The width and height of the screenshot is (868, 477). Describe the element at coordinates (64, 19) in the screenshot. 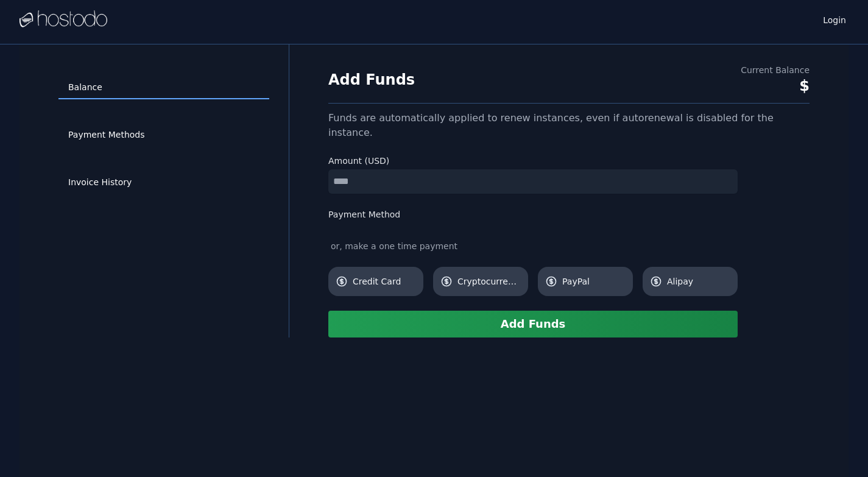

I see `img: Logo` at that location.